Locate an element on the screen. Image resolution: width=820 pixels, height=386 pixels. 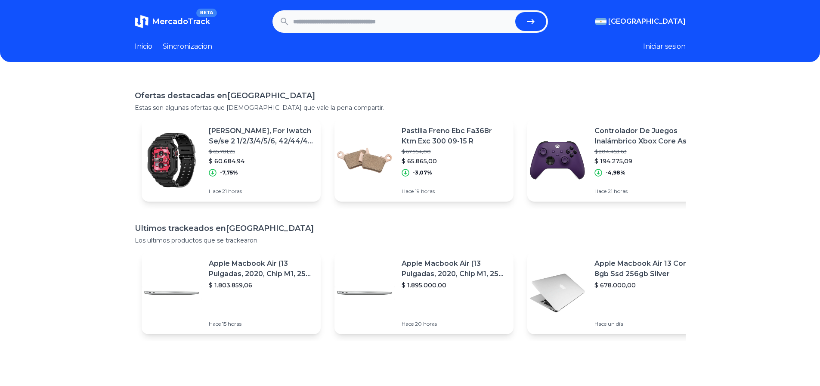
span: MercadoTrack is located at coordinates (181, 22).